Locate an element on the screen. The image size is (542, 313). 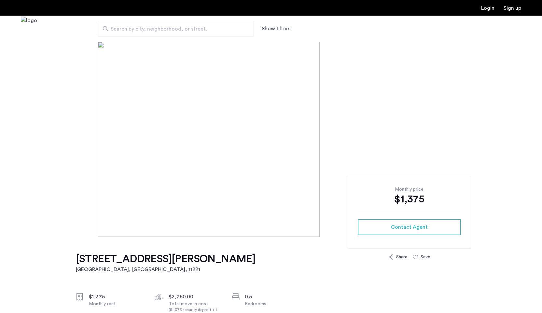
div: Share is located at coordinates (401, 257).